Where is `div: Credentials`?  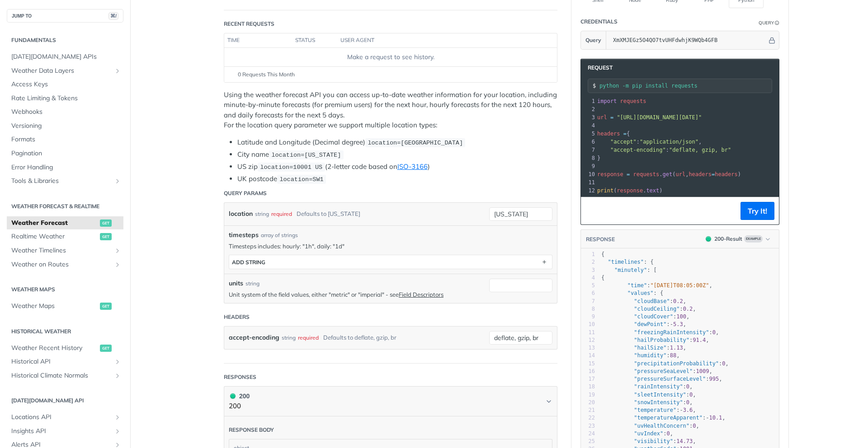
div: Credentials is located at coordinates (599, 21).